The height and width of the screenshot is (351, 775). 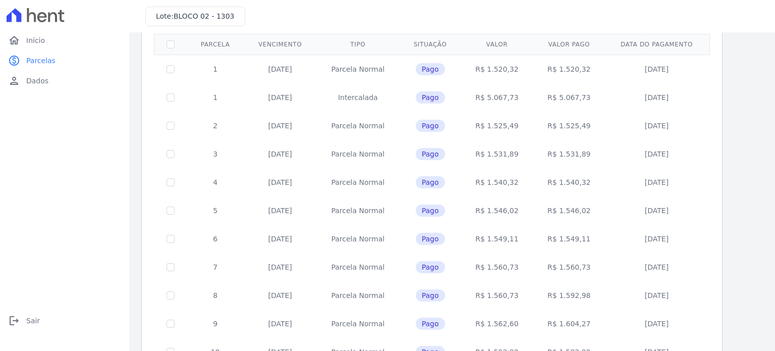 What do you see at coordinates (37, 81) in the screenshot?
I see `span: Dados` at bounding box center [37, 81].